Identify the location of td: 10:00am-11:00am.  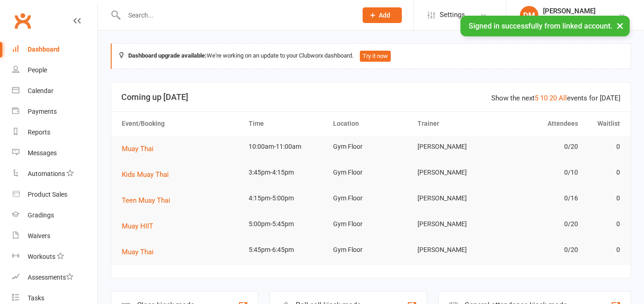
(287, 146).